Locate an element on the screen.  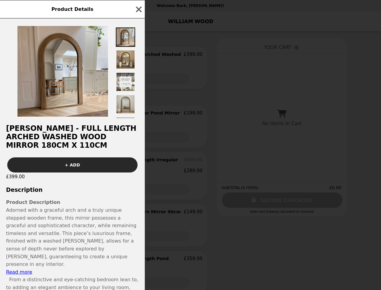
button: + ADD is located at coordinates (72, 165).